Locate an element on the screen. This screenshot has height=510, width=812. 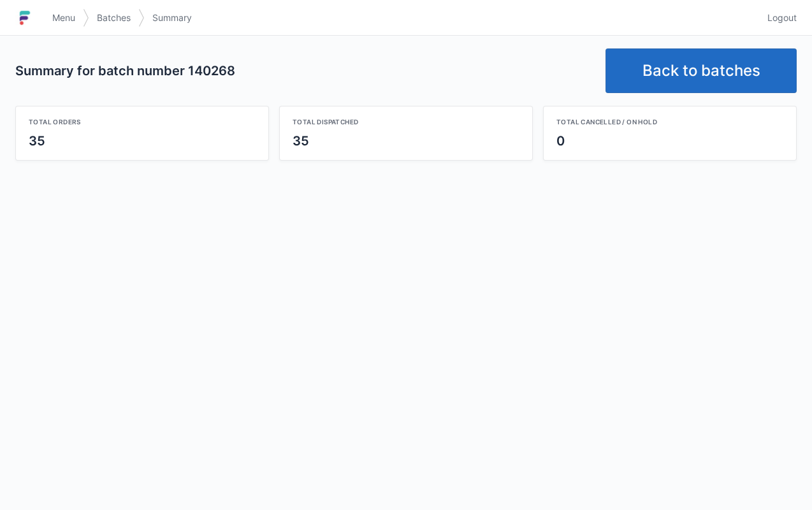
a: Batches is located at coordinates (113, 18).